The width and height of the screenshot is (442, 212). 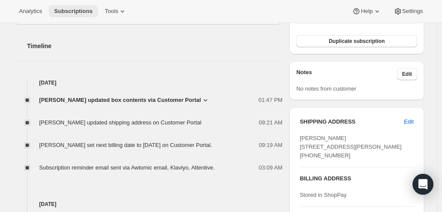 I want to click on span: 09:19 AM, so click(x=271, y=145).